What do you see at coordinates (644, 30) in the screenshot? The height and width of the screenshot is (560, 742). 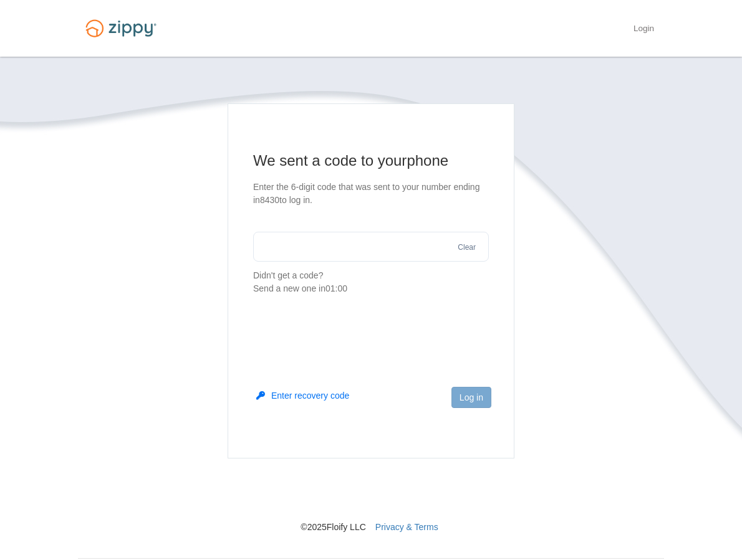 I see `a: Login` at bounding box center [644, 30].